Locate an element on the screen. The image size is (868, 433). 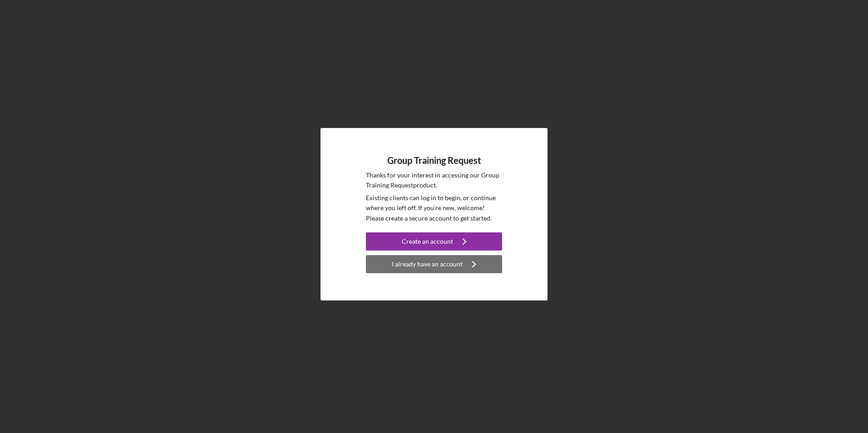
a: I already have an account is located at coordinates (434, 264).